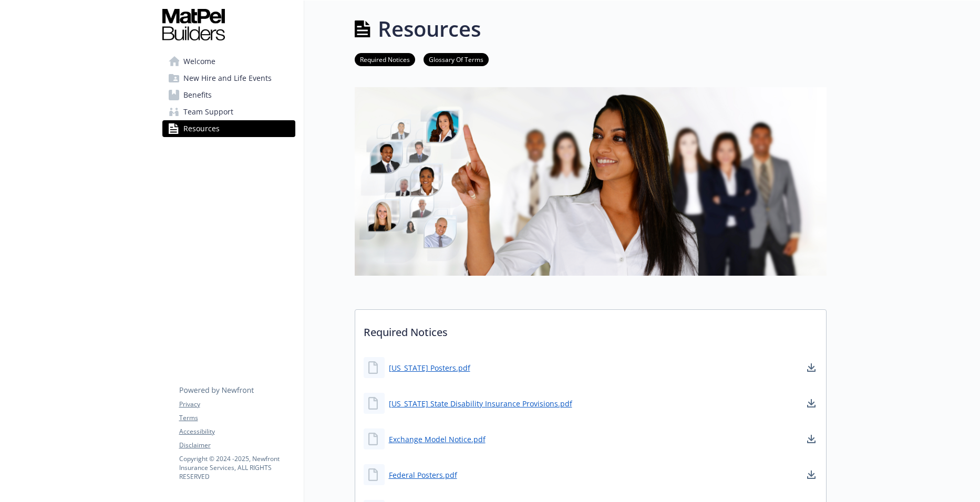  I want to click on a: Glossary Of Terms, so click(456, 59).